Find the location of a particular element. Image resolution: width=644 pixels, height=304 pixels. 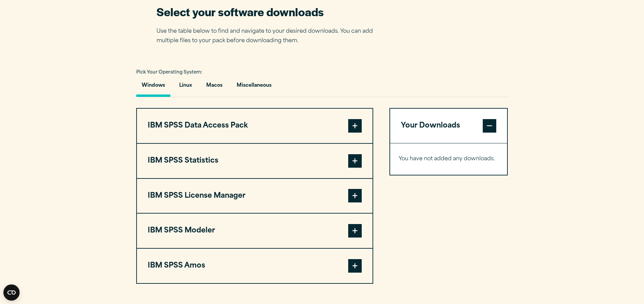

button: Open CMP widget is located at coordinates (12, 293).